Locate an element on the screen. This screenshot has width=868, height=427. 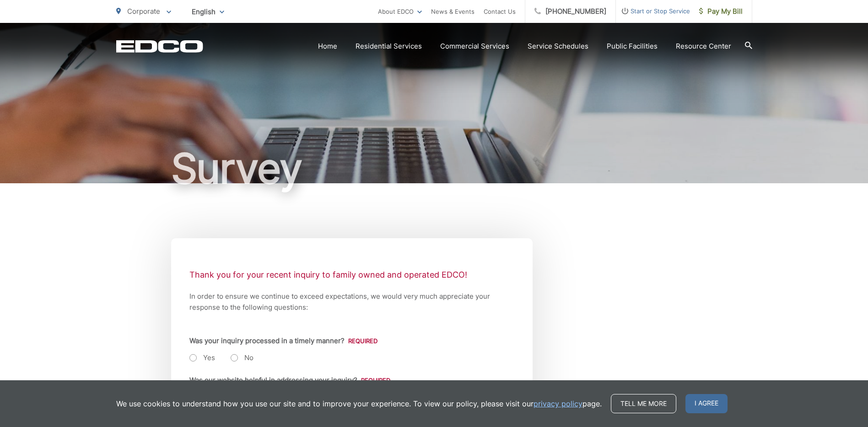
label: No is located at coordinates (242, 358).